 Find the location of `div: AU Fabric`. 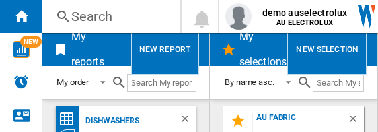

div: AU Fabric is located at coordinates (300, 122).